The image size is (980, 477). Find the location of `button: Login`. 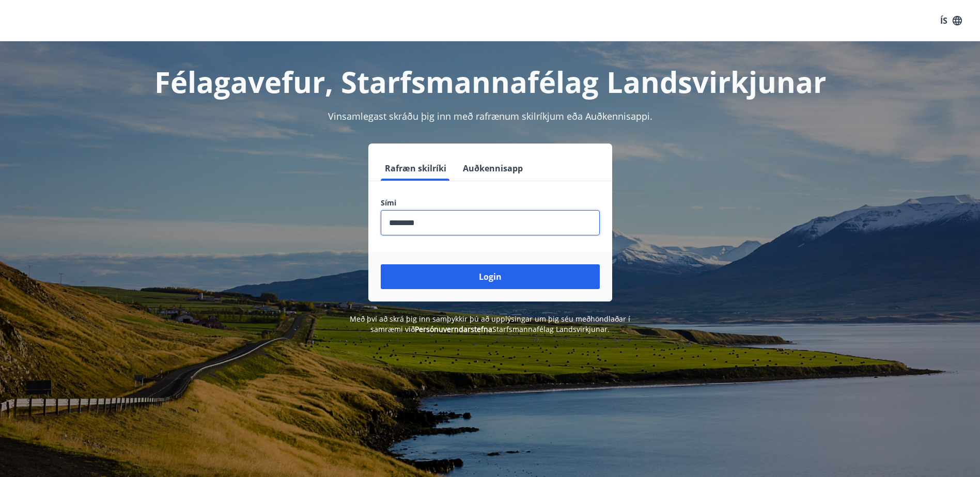

button: Login is located at coordinates (490, 277).